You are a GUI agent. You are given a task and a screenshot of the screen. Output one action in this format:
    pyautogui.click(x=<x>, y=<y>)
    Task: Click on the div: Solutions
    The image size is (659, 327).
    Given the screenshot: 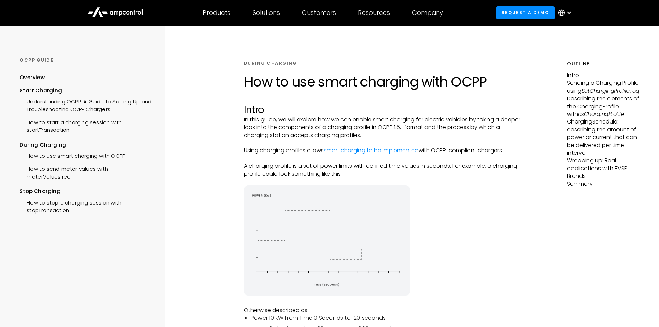 What is the action you would take?
    pyautogui.click(x=266, y=13)
    